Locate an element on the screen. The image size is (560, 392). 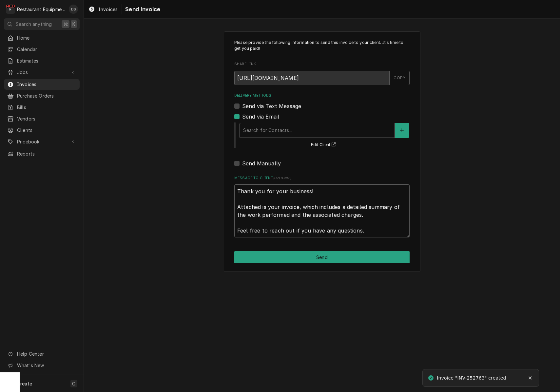
button: Create New Contact is located at coordinates (402, 130).